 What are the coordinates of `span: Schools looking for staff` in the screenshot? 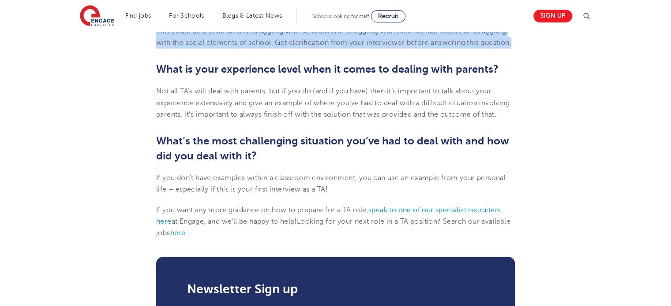 It's located at (340, 16).